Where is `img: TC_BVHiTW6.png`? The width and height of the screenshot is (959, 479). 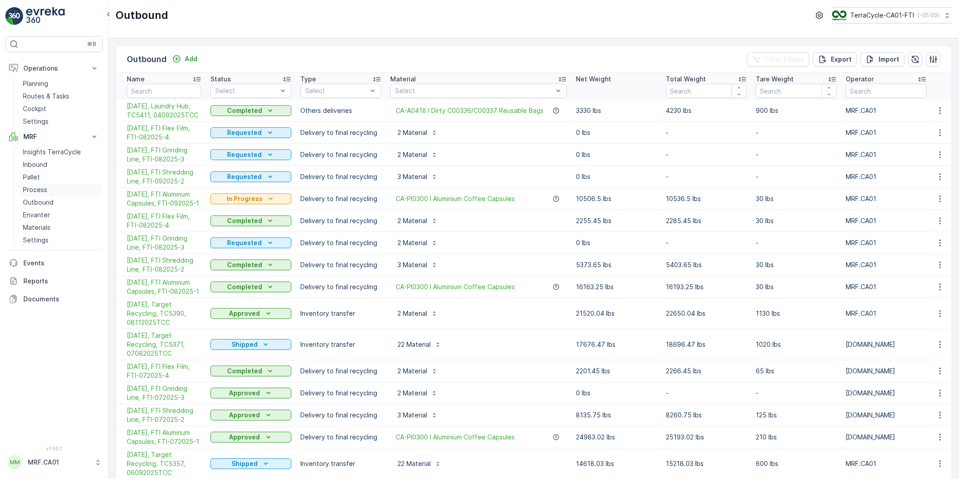
img: TC_BVHiTW6.png is located at coordinates (840, 15).